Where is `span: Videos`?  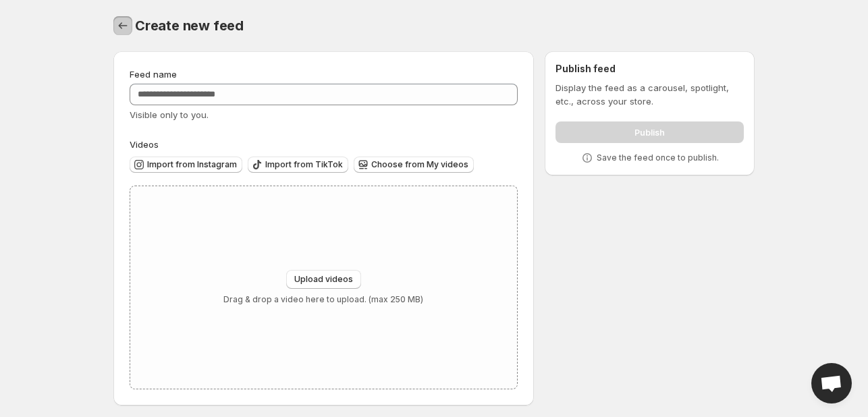
span: Videos is located at coordinates (144, 145).